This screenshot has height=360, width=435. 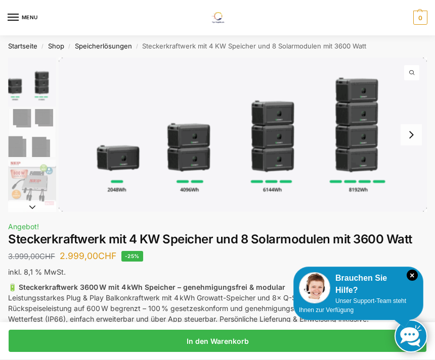 What do you see at coordinates (31, 133) in the screenshot?
I see `li: 2 / 9` at bounding box center [31, 133].